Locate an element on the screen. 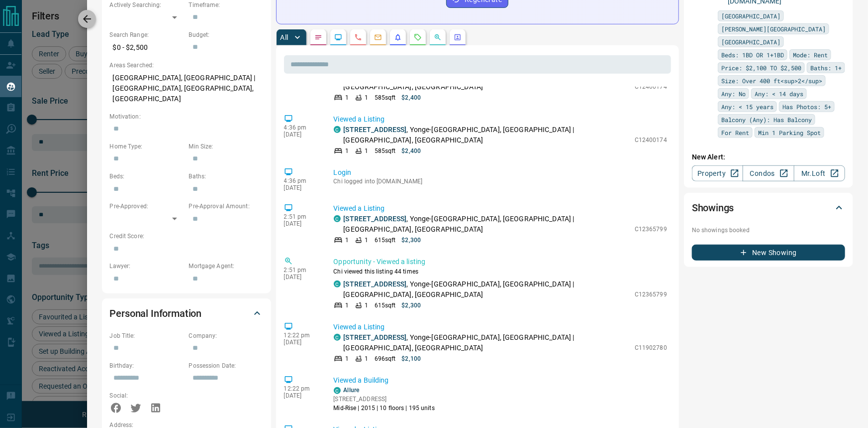 This screenshot has height=428, width=868. p: Areas Searched: is located at coordinates (187, 66).